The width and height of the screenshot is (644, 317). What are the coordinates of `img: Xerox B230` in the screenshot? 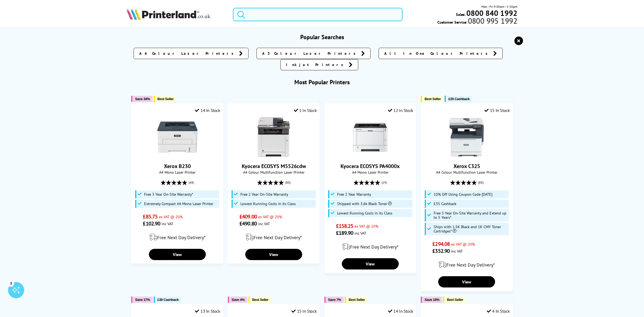 It's located at (177, 137).